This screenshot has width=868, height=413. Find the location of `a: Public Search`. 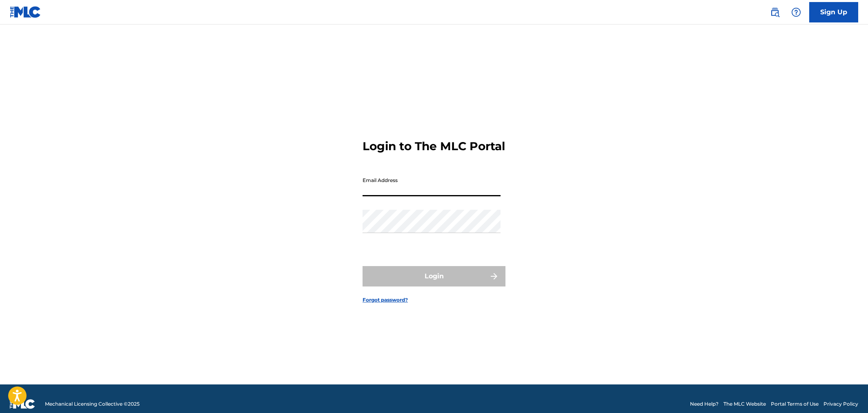

a: Public Search is located at coordinates (775, 12).